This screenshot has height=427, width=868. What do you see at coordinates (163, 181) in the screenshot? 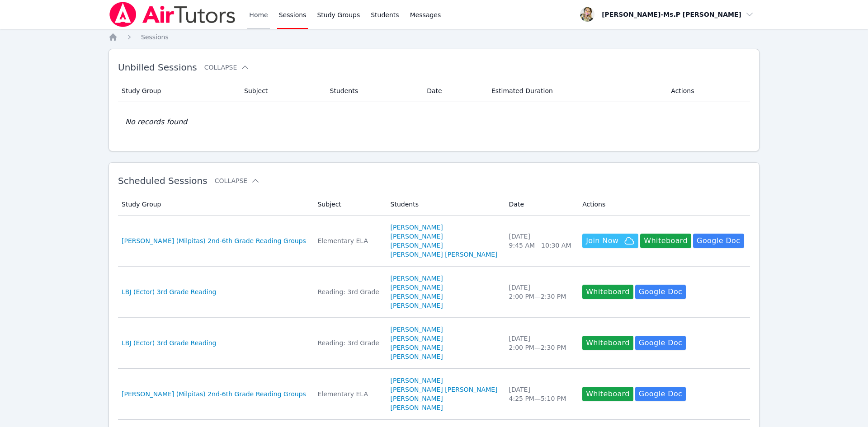
I see `span: Scheduled Sessions` at bounding box center [163, 181].